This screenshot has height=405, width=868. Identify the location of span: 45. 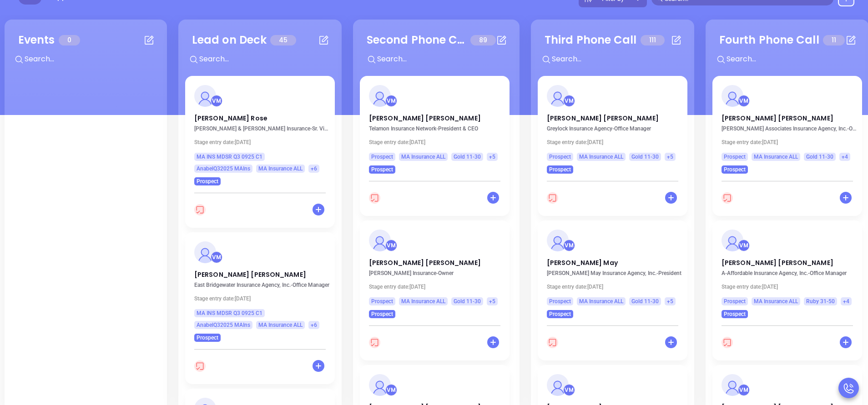
(283, 40).